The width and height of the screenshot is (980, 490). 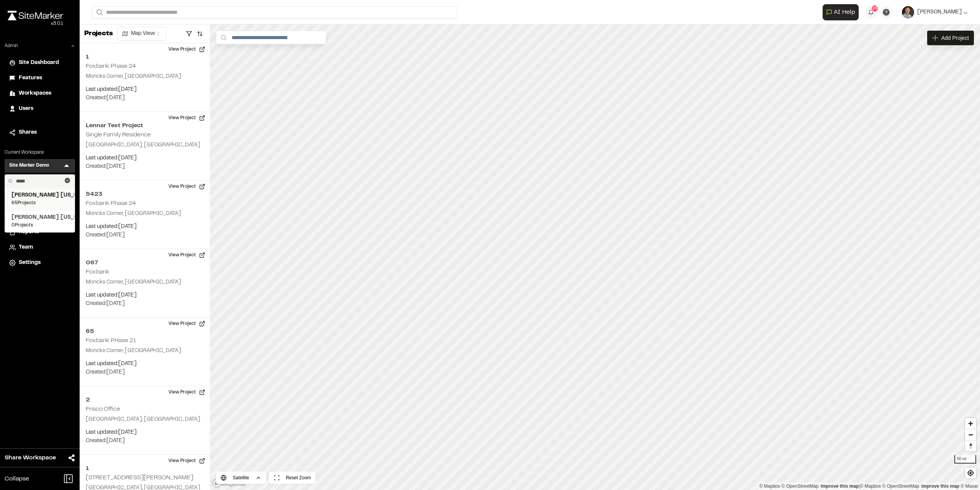 What do you see at coordinates (40, 247) in the screenshot?
I see `a: Team` at bounding box center [40, 247].